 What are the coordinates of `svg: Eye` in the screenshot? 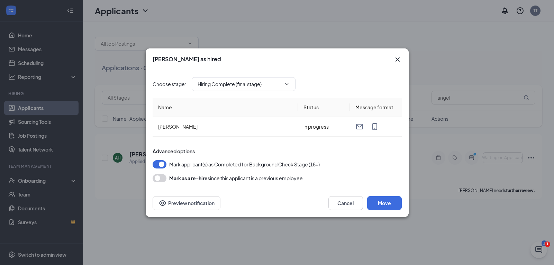 It's located at (163, 203).